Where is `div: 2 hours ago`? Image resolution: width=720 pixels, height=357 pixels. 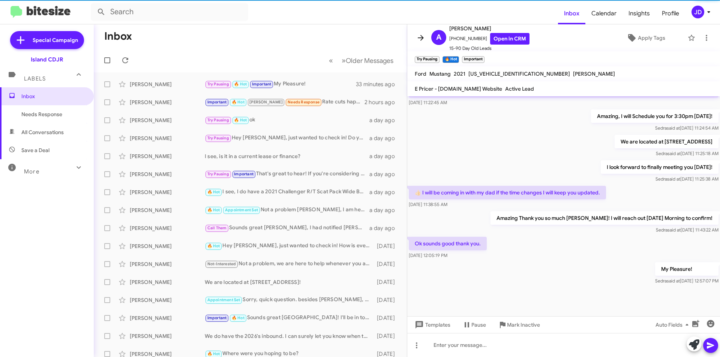 div: 2 hours ago is located at coordinates (383, 102).